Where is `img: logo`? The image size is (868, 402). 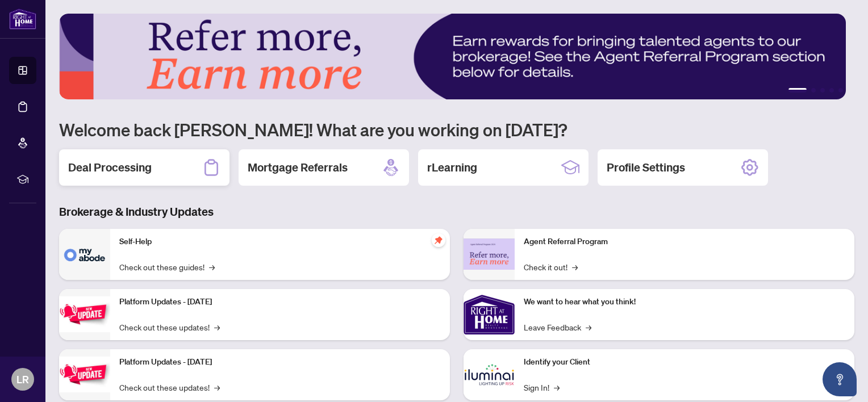
img: logo is located at coordinates (22, 18).